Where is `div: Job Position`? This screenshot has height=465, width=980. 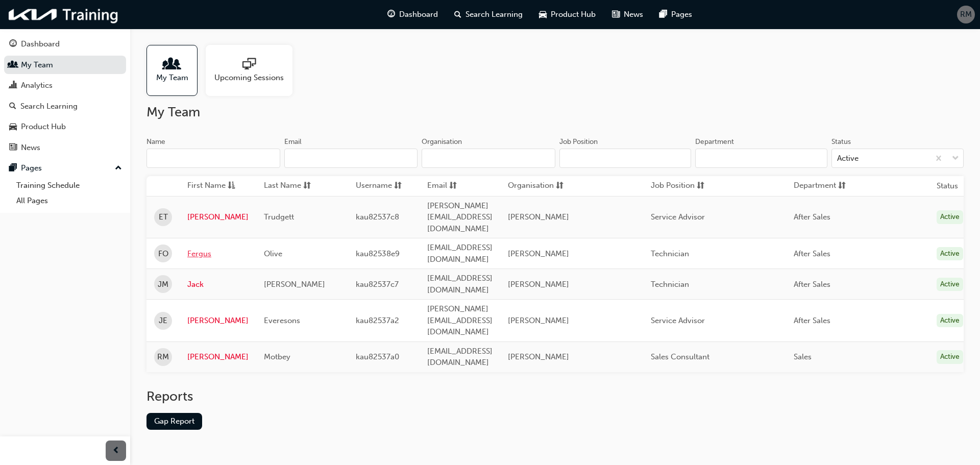 div: Job Position is located at coordinates (578, 142).